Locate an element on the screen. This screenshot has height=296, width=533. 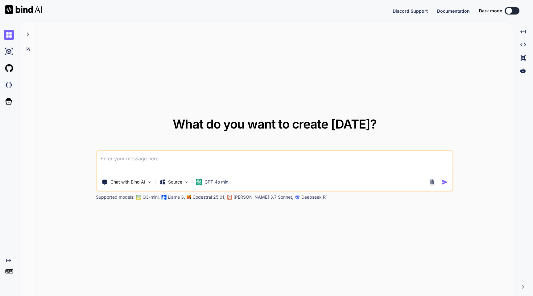
img: chat is located at coordinates (9, 35).